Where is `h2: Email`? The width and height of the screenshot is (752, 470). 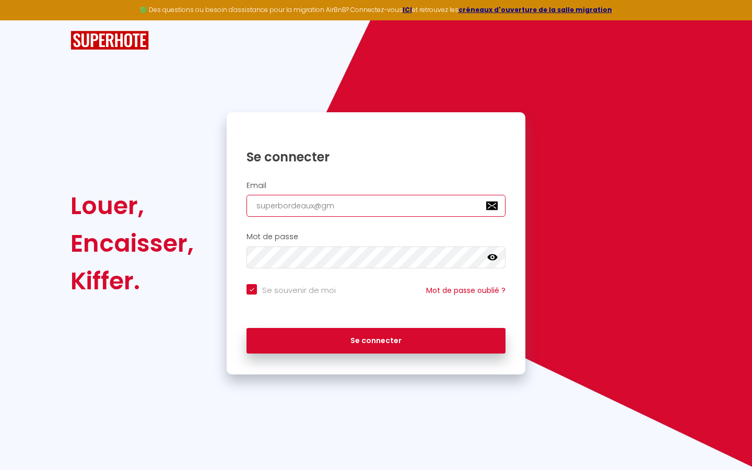
h2: Email is located at coordinates (376, 186).